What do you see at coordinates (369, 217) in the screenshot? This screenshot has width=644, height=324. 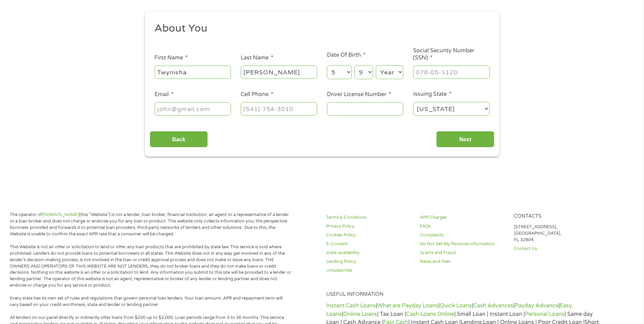 I see `a: Terms & Conditions` at bounding box center [369, 217].